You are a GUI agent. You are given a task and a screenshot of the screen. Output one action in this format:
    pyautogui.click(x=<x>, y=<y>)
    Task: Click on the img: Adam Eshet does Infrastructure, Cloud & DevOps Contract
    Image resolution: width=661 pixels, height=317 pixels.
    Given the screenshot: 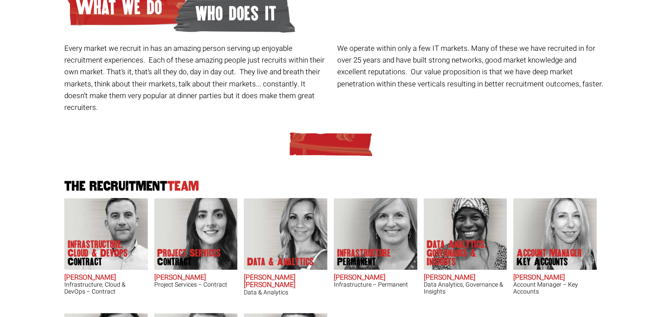 What is the action you would take?
    pyautogui.click(x=106, y=234)
    